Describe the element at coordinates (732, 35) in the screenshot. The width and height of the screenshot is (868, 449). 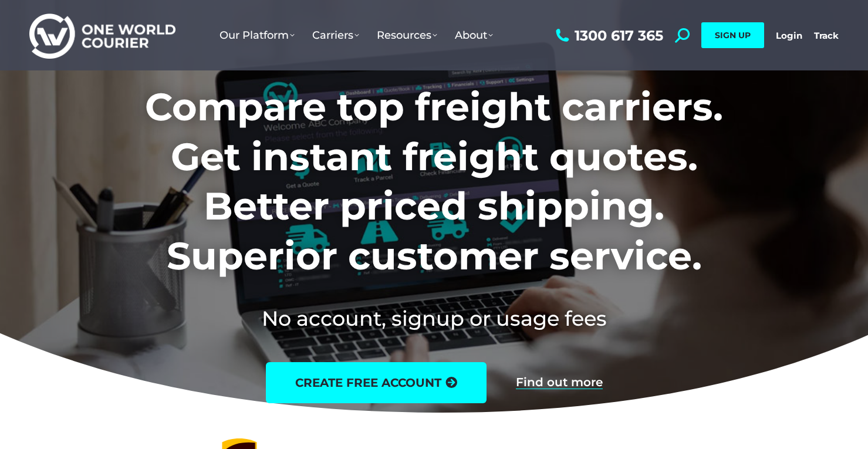
I see `a: SIGN UP` at that location.